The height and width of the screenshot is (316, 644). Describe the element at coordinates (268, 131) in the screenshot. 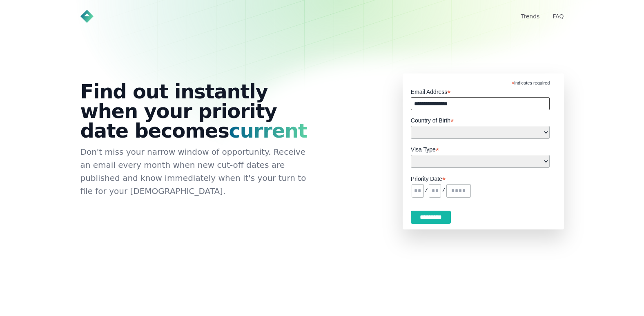

I see `span: current` at that location.